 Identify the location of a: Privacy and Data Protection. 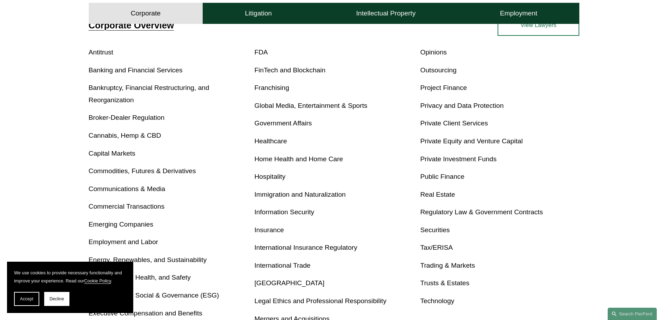
(462, 105).